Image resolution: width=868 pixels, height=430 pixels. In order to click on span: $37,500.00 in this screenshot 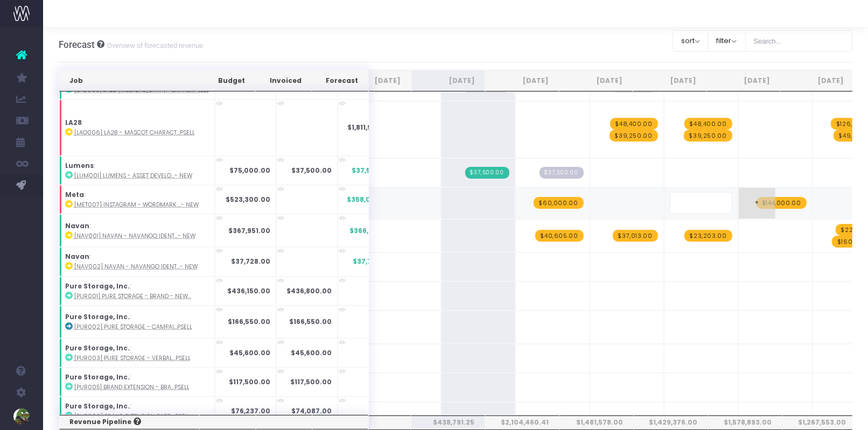, I will do `click(371, 171)`.